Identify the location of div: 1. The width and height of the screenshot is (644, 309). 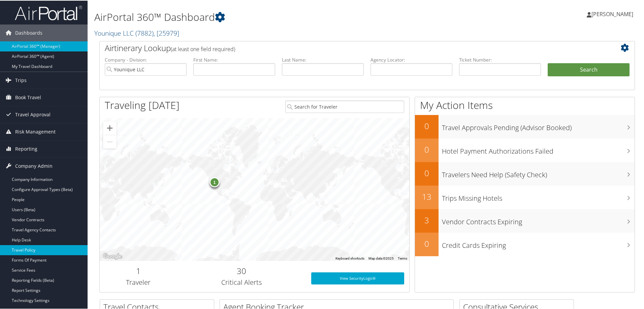
(214, 182).